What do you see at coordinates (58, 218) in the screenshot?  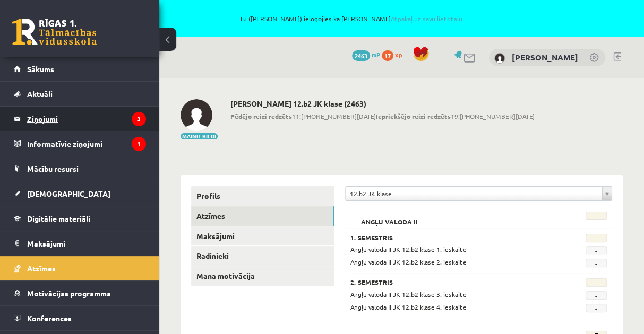 I see `span: Digitālie materiāli` at bounding box center [58, 218].